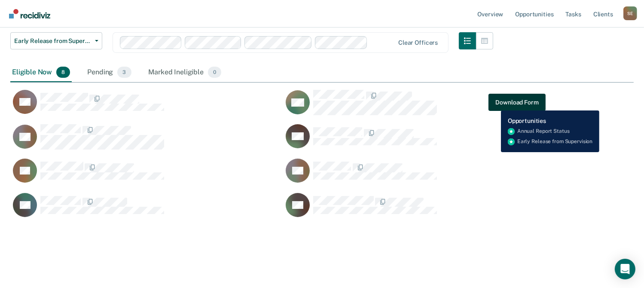 The height and width of the screenshot is (288, 644). I want to click on span: 3, so click(124, 72).